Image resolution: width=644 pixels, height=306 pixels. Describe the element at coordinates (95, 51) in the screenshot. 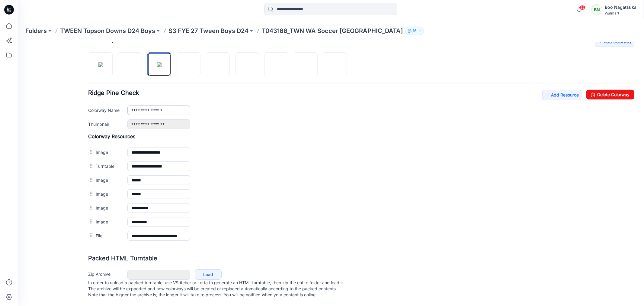

I see `span: Ridge Pine Check` at that location.